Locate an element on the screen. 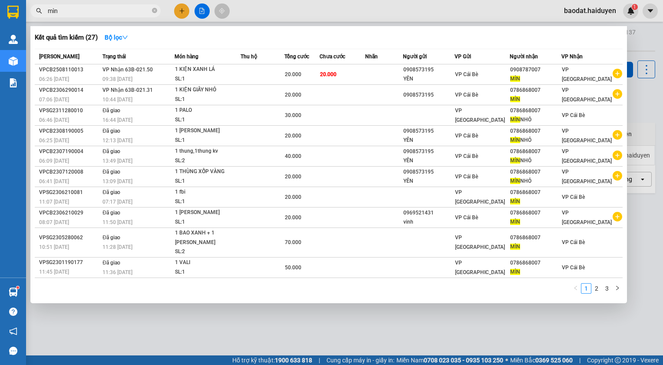 This screenshot has width=663, height=365. span: message is located at coordinates (13, 350).